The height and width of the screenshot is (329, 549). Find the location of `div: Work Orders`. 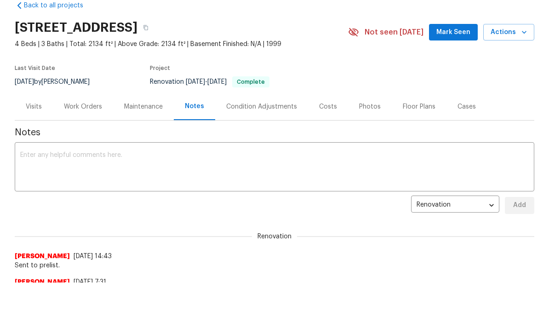

div: Work Orders is located at coordinates (83, 107).